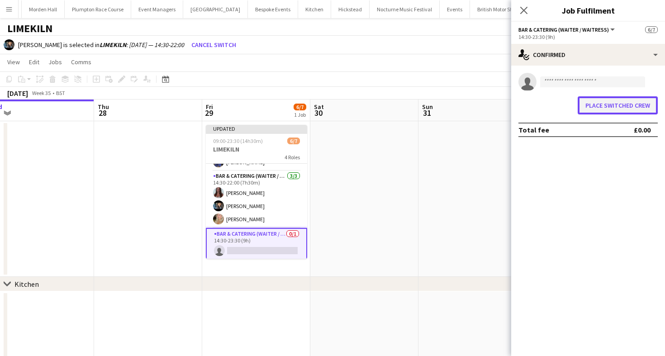  Describe the element at coordinates (81, 62) in the screenshot. I see `a: Comms` at that location.